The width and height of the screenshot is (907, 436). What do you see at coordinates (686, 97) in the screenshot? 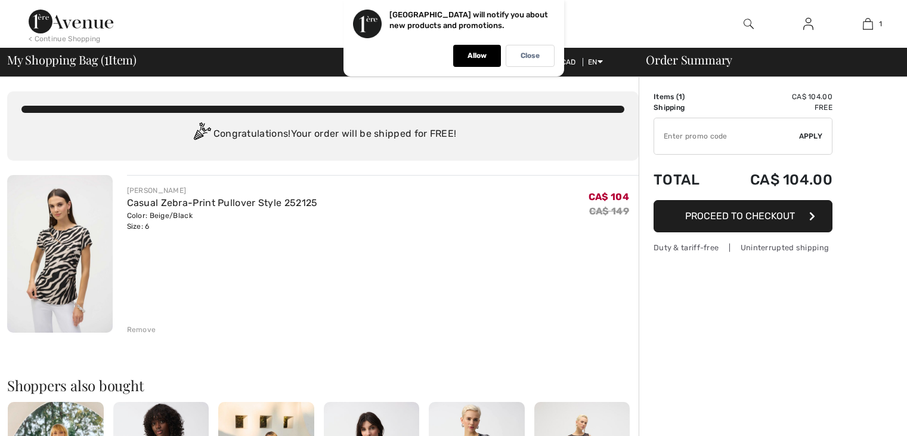
I see `td: Items ( )` at bounding box center [686, 97].